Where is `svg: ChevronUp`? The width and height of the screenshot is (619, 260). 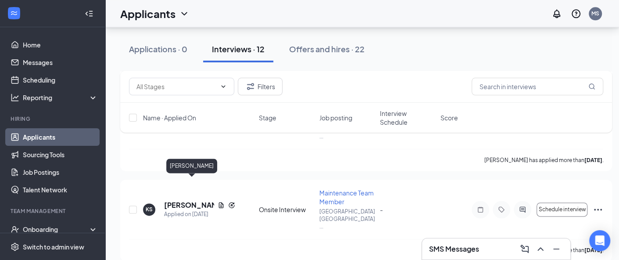 svg: ChevronUp is located at coordinates (540, 249).